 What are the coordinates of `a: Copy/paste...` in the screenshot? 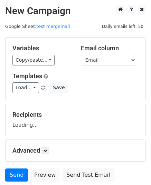 It's located at (33, 60).